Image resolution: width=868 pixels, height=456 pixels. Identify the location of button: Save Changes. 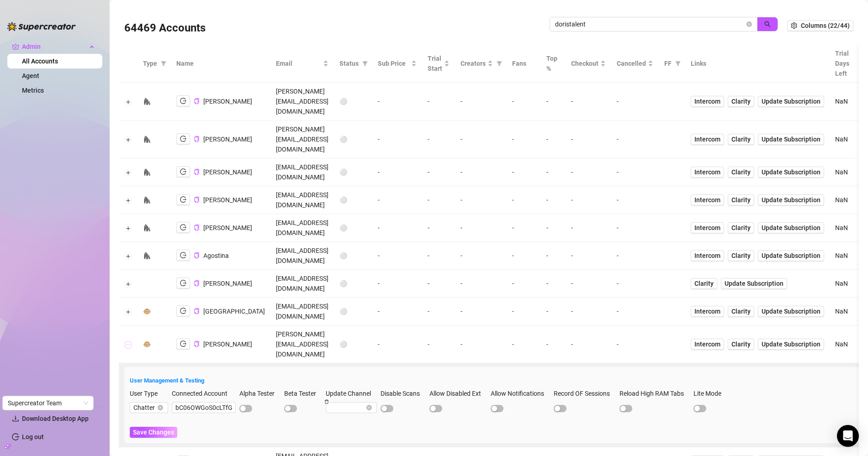
(153, 432).